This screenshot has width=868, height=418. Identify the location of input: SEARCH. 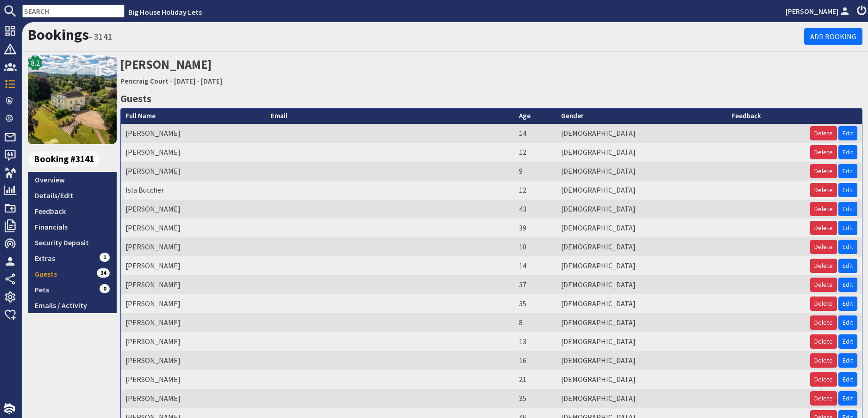
(73, 11).